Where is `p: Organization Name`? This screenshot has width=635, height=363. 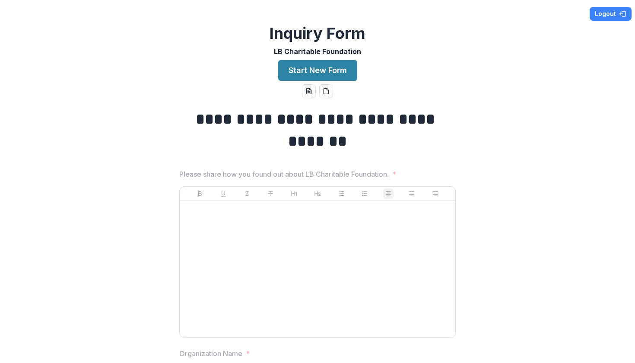
p: Organization Name is located at coordinates (211, 353).